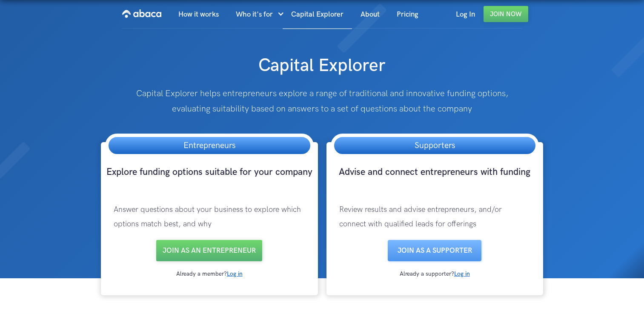  What do you see at coordinates (322, 62) in the screenshot?
I see `h1: Capital Explorer` at bounding box center [322, 62].